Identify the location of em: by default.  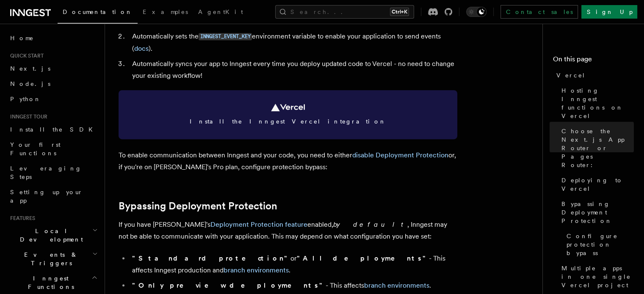
(370, 224).